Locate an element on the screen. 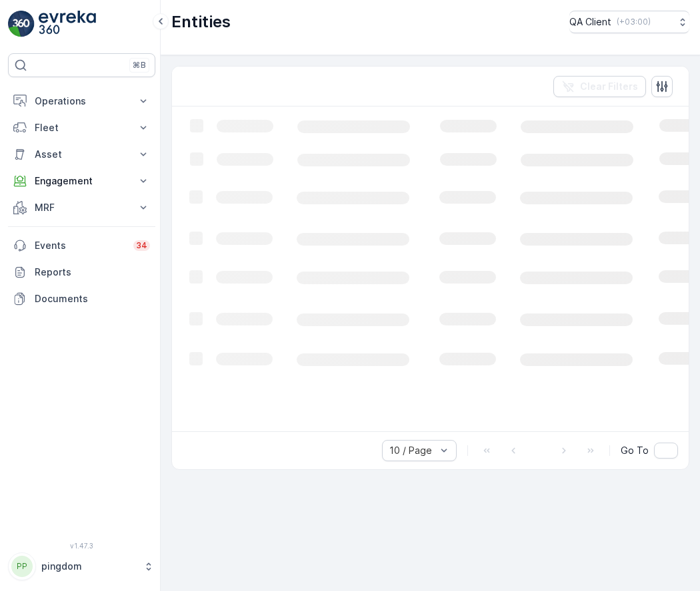 The image size is (700, 591). p: 34 is located at coordinates (141, 246).